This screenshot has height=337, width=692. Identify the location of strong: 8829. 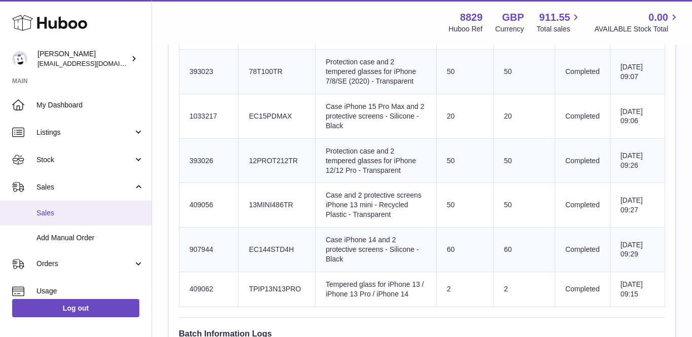
(471, 17).